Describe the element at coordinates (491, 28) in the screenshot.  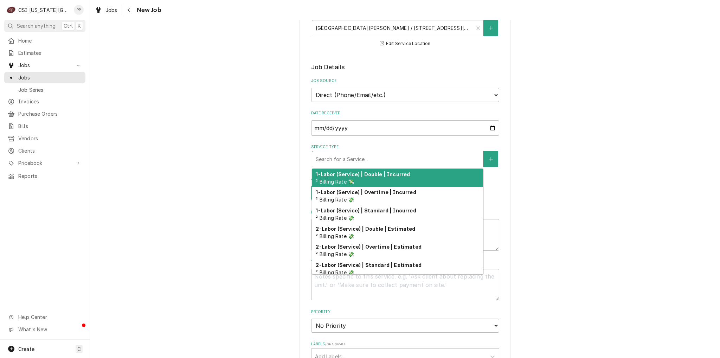
I see `button: Create New Location` at that location.